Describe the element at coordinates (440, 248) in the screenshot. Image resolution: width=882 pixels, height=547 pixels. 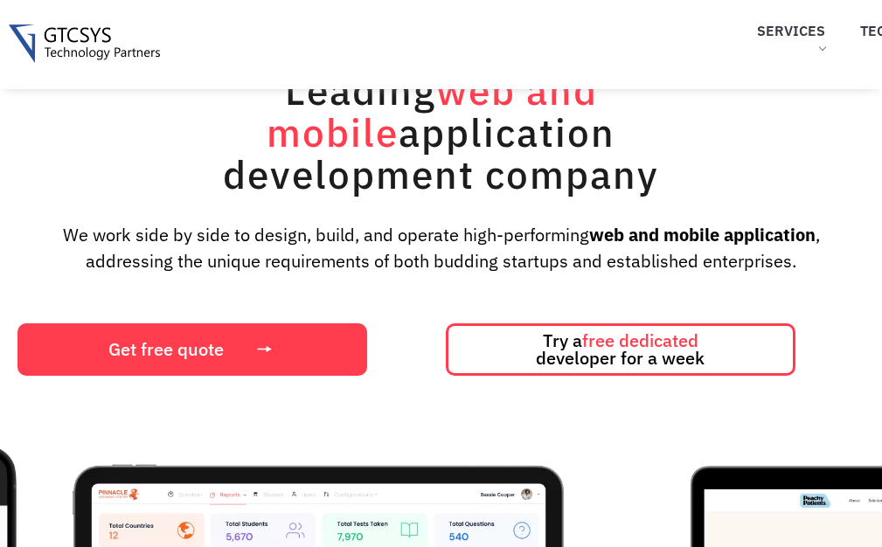
I see `p: We work side by side to design, build, and operate high-performing , addressing the unique requir...` at that location.